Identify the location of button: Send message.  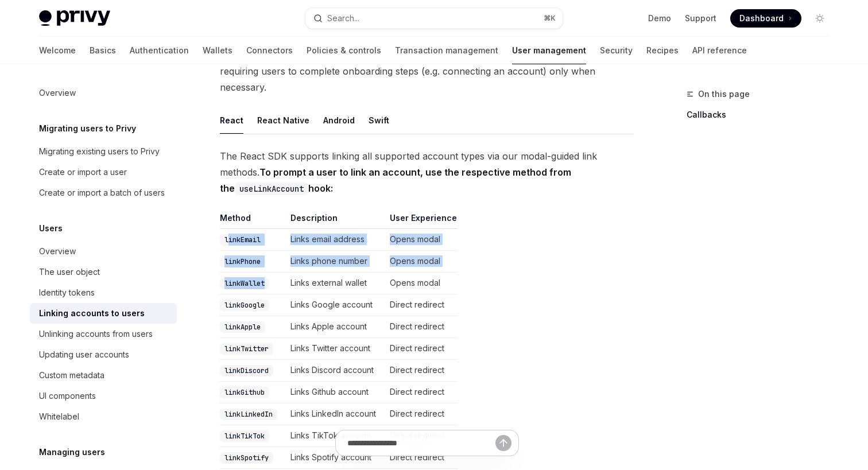
(504, 443).